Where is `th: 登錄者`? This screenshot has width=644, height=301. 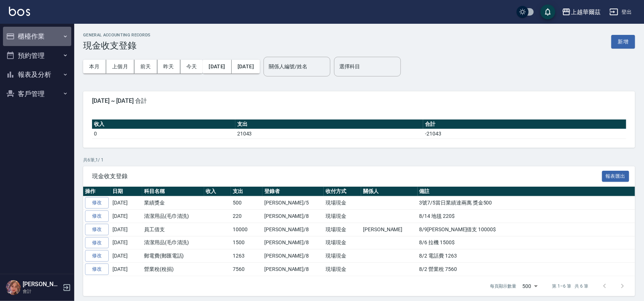
th: 登錄者 is located at coordinates (293, 192).